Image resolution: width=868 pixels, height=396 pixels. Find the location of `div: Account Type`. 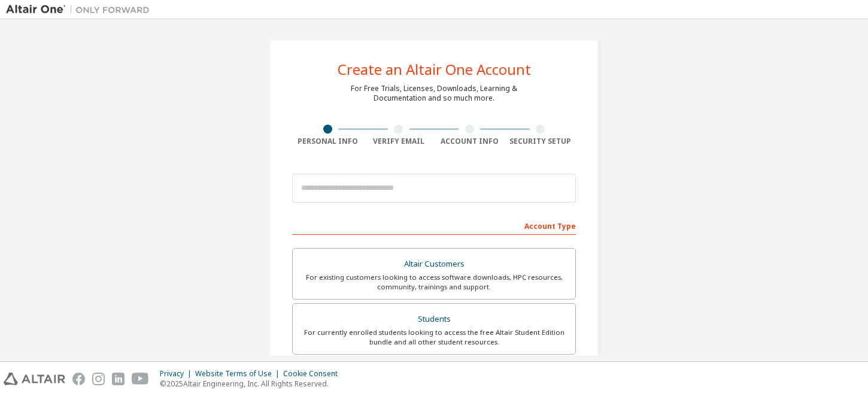

div: Account Type is located at coordinates (434, 226).